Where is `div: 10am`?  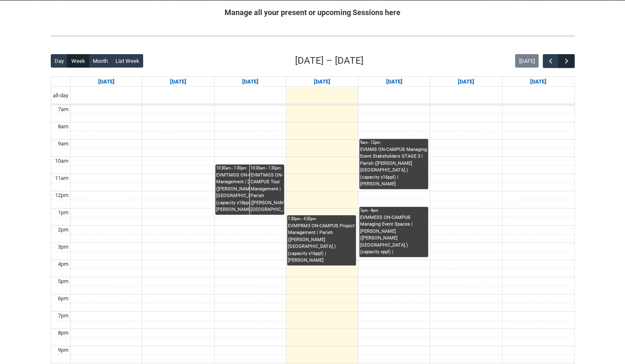 div: 10am is located at coordinates (62, 161).